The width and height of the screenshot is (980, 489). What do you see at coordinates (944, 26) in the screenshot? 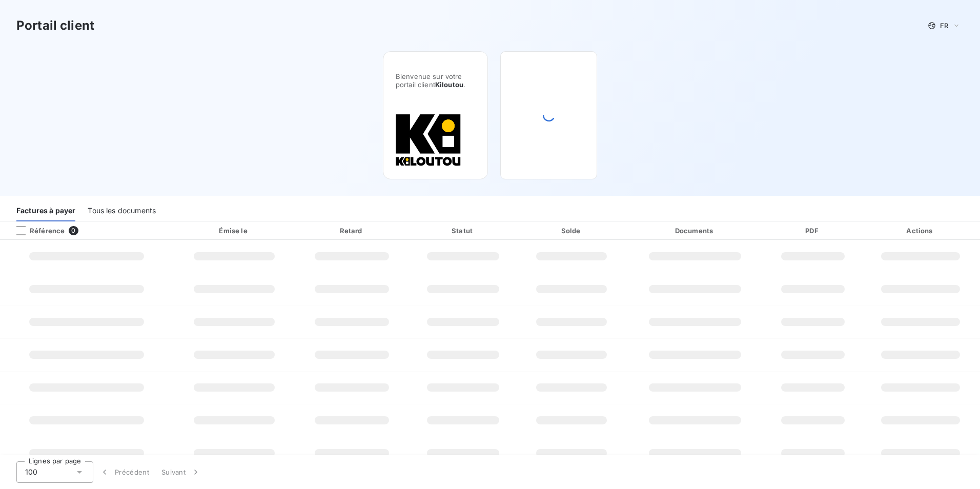
I see `span: FR` at bounding box center [944, 26].